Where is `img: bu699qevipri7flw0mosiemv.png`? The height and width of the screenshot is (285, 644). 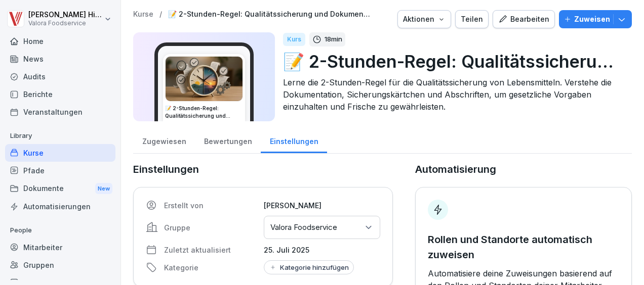 img: bu699qevipri7flw0mosiemv.png is located at coordinates (204, 79).